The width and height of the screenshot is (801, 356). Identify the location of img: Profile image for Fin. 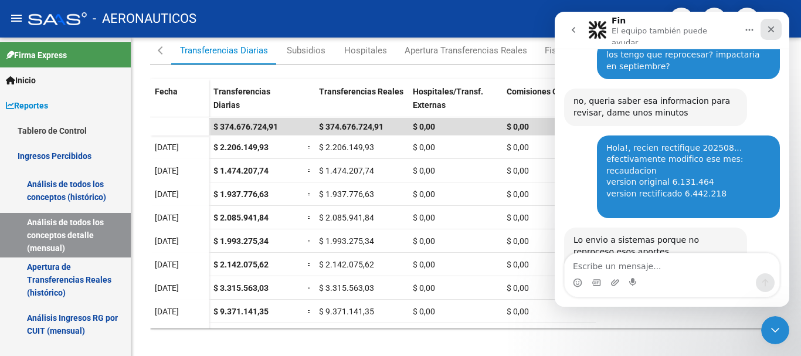
(43, 18).